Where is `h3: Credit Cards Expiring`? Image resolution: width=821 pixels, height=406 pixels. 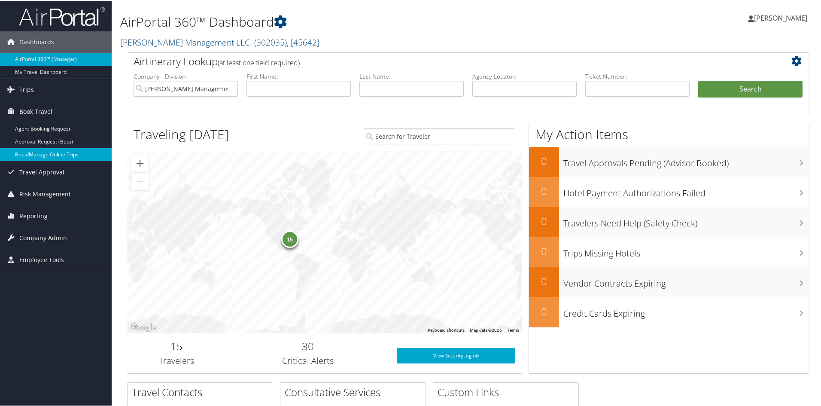
h3: Credit Cards Expiring is located at coordinates (686, 311).